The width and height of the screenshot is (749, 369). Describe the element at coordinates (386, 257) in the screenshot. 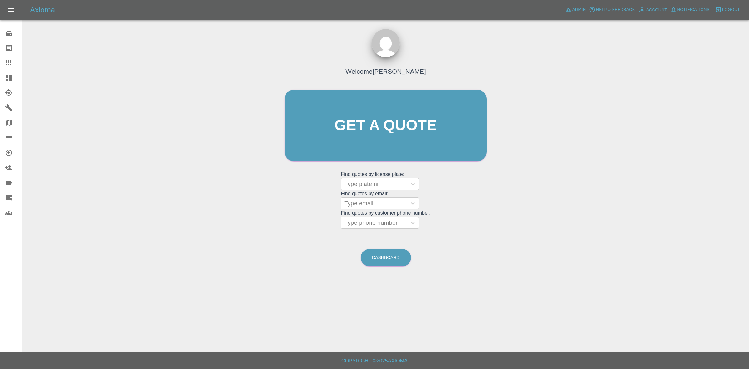

I see `a: Dashboard` at that location.